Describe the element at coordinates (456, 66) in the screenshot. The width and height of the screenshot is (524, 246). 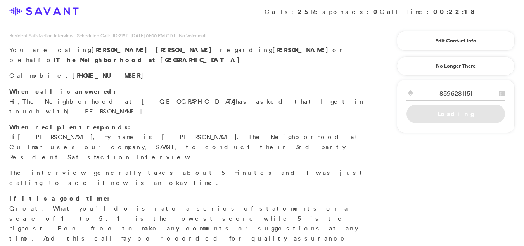
I see `a: No Longer There` at that location.